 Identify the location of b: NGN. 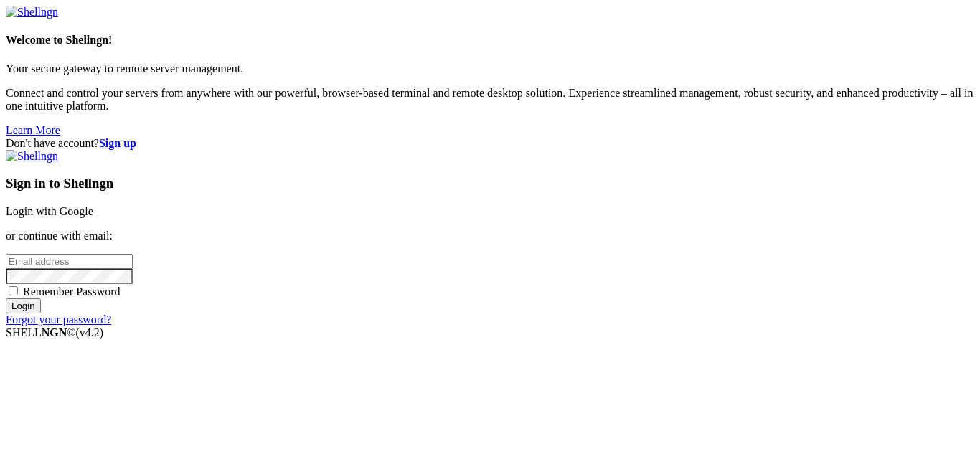
(54, 332).